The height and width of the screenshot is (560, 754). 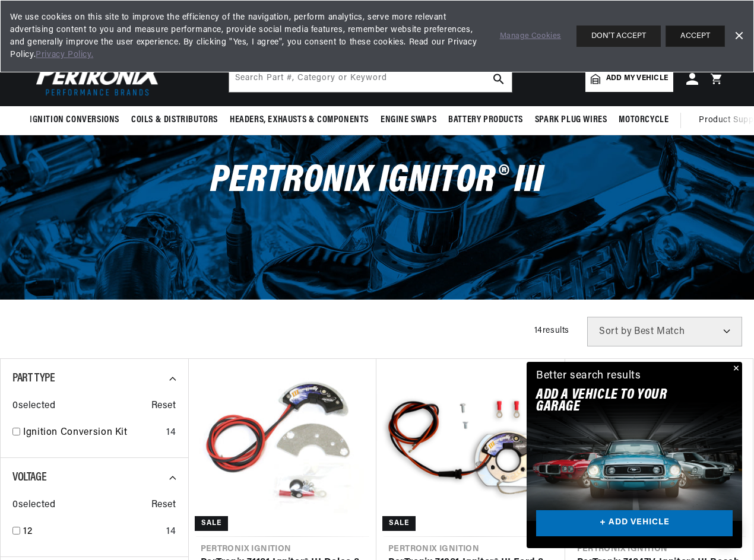 What do you see at coordinates (77, 120) in the screenshot?
I see `summary: Ignition Conversions` at bounding box center [77, 120].